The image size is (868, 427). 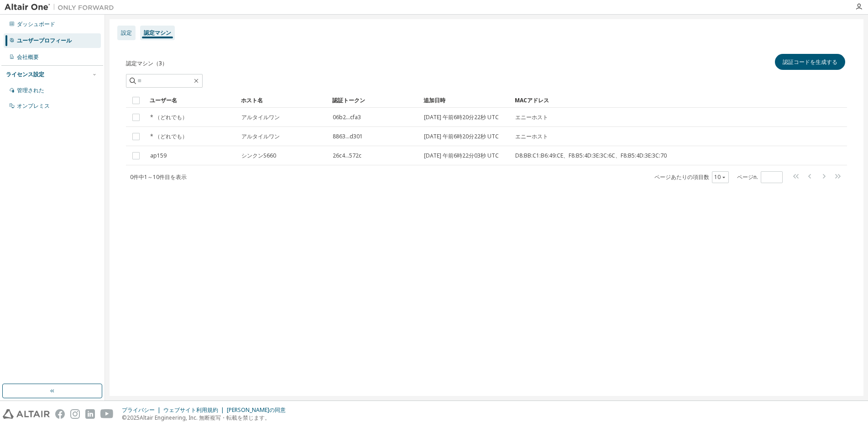 I want to click on font: Altair Engineering, Inc. 無断複写・転載を禁じます。, so click(x=204, y=417).